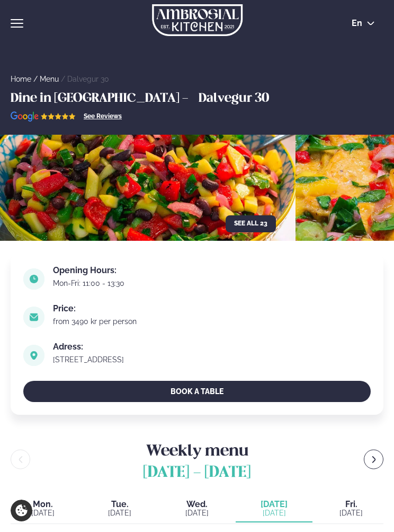 This screenshot has height=532, width=394. What do you see at coordinates (197, 459) in the screenshot?
I see `h2: Weekly menu` at bounding box center [197, 459].